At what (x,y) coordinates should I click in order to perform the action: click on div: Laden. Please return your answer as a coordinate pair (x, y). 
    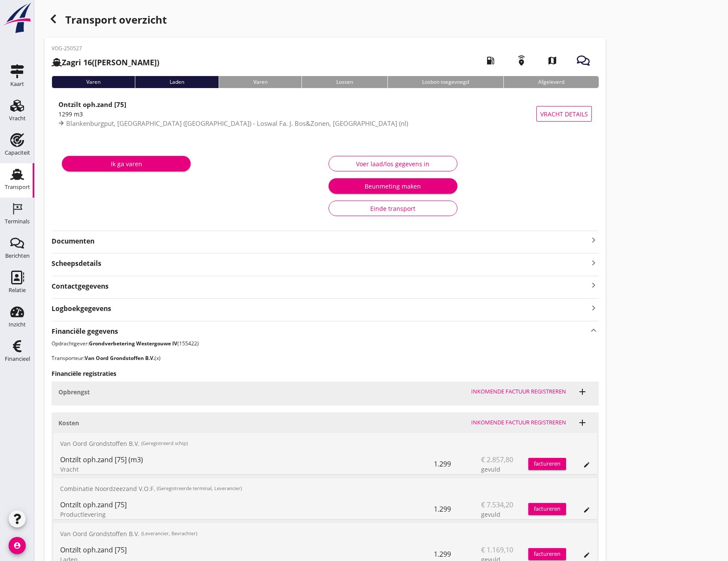
    Looking at the image, I should click on (176, 82).